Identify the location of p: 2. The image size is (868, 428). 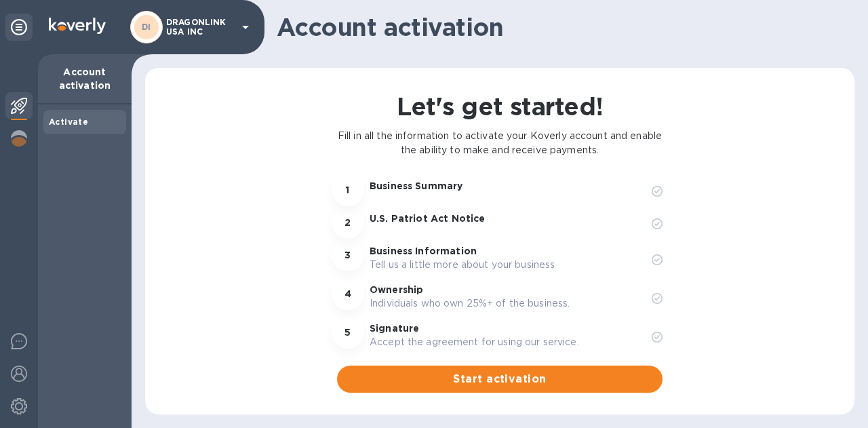
(347, 222).